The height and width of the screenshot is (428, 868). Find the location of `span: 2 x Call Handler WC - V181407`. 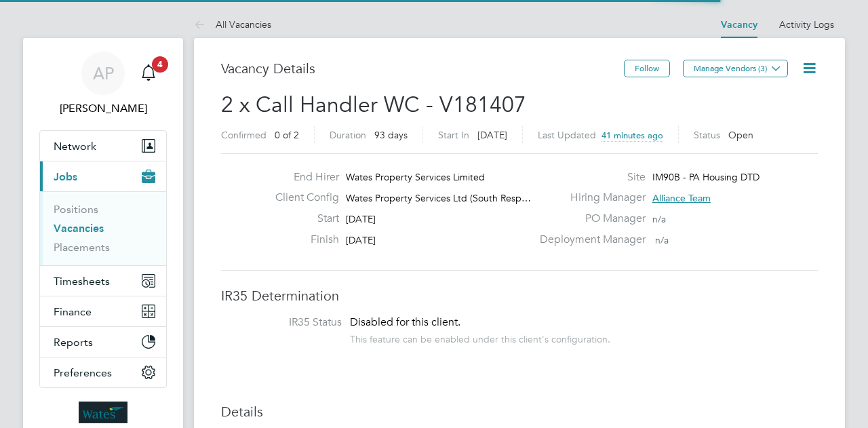

span: 2 x Call Handler WC - V181407 is located at coordinates (374, 104).